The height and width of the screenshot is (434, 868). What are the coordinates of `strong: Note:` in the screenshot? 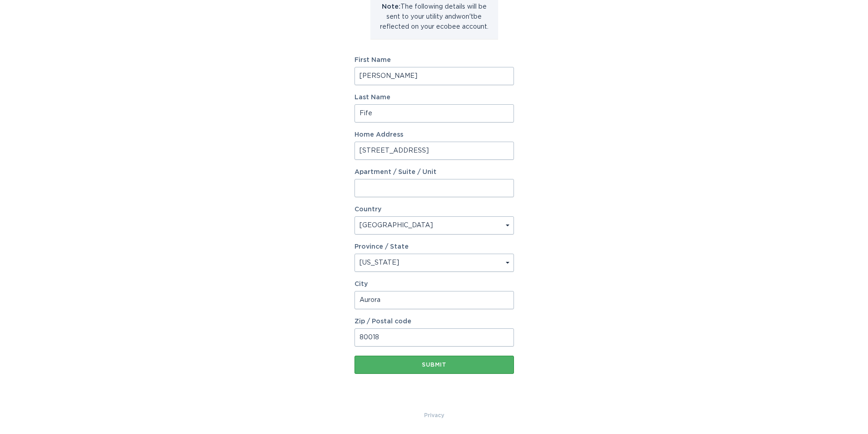 It's located at (391, 6).